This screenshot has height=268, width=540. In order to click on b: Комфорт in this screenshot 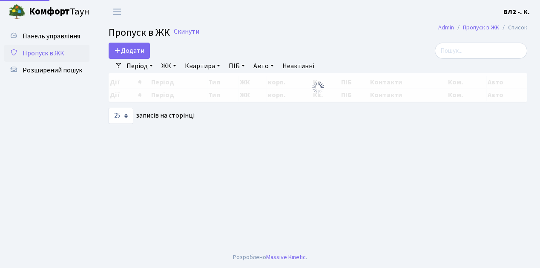, I will do `click(49, 11)`.